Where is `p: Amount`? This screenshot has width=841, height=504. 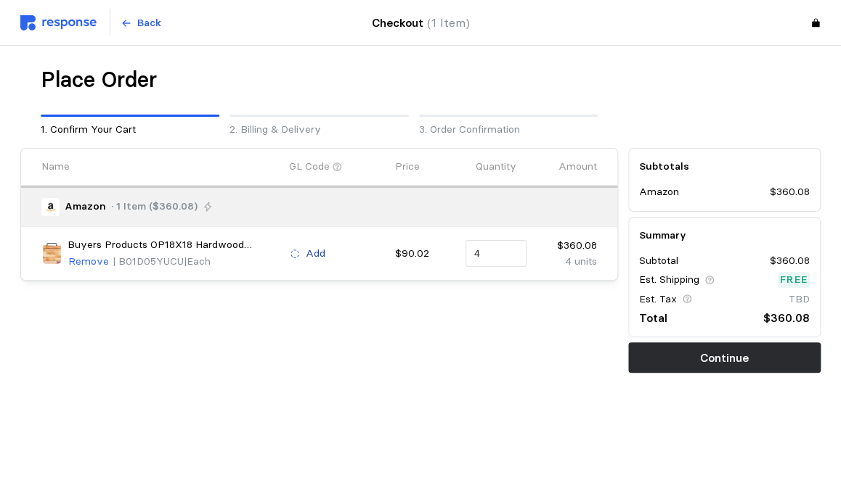
p: Amount is located at coordinates (577, 167).